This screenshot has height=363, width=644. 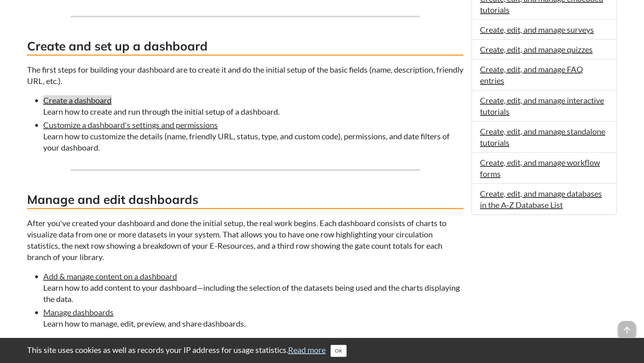 What do you see at coordinates (536, 49) in the screenshot?
I see `a: Create, edit, and manage quizzes` at bounding box center [536, 49].